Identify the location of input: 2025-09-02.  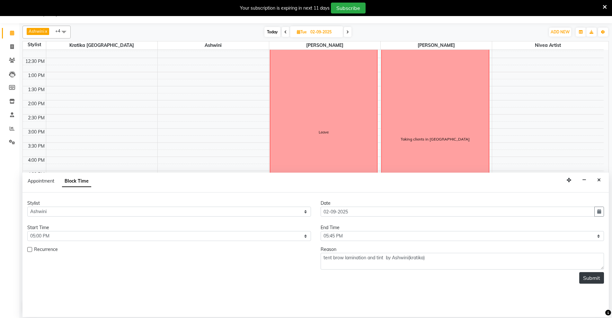
(325, 32).